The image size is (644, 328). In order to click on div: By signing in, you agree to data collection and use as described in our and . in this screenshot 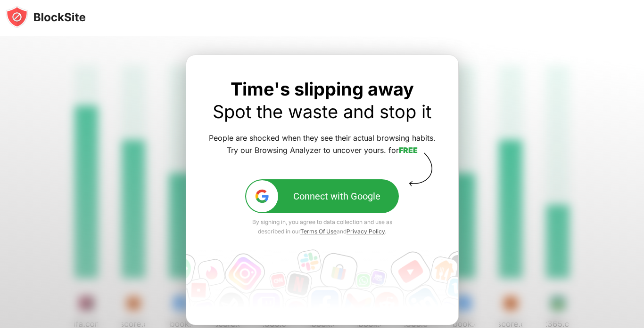, I will do `click(322, 227)`.